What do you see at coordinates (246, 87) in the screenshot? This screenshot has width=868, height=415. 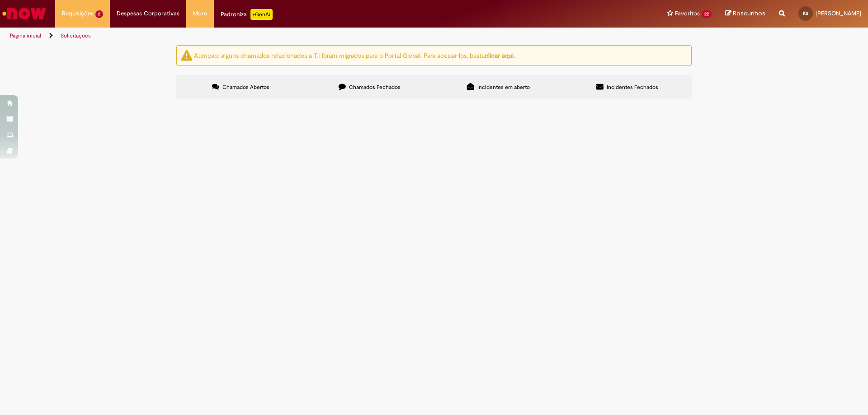 I see `span: Chamados Abertos` at bounding box center [246, 87].